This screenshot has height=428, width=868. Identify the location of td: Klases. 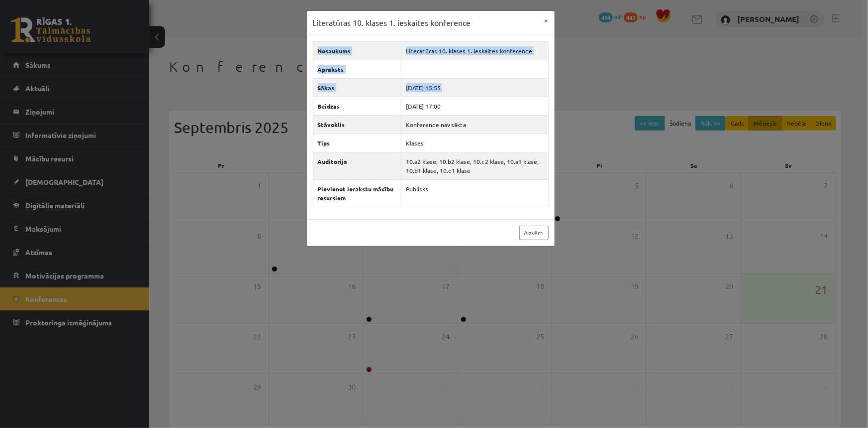
(475, 142).